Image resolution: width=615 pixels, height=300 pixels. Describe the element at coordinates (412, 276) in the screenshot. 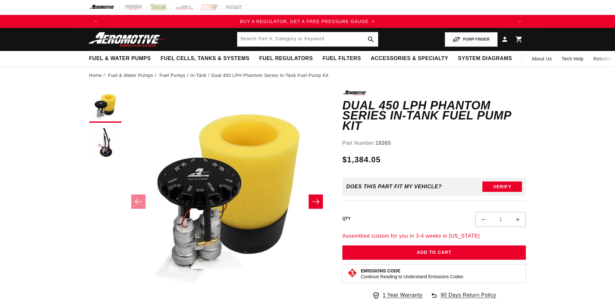

I see `p: Continue Reading to Understand Emissions Codes` at that location.